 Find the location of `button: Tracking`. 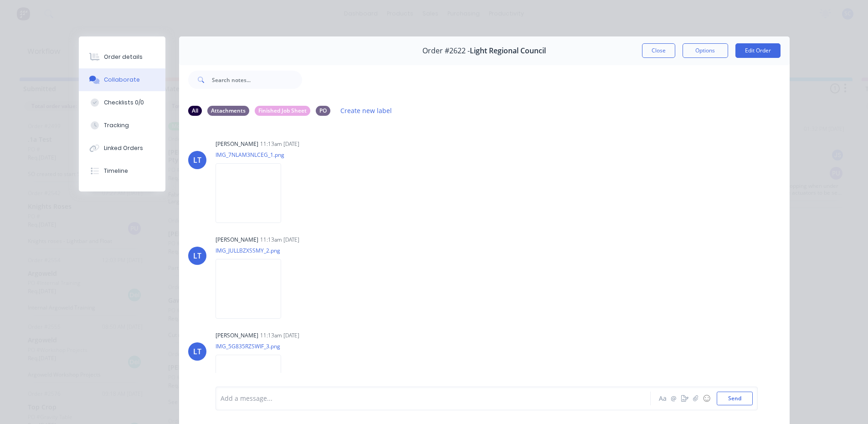

button: Tracking is located at coordinates (122, 126).